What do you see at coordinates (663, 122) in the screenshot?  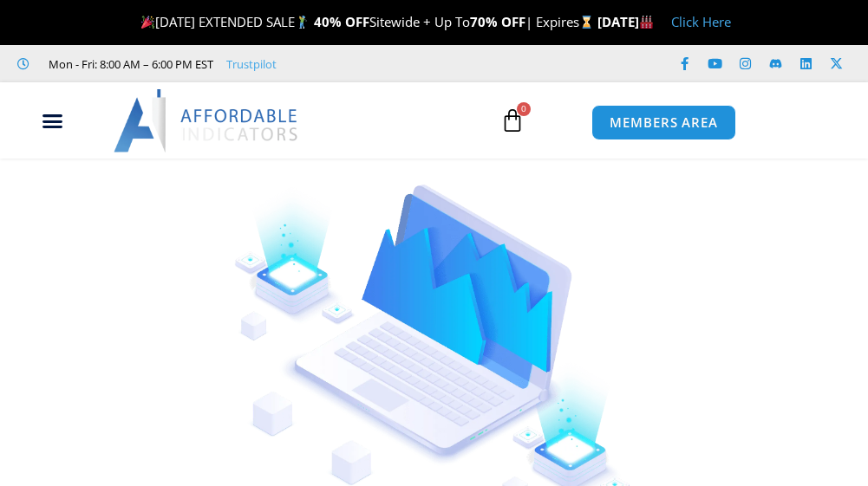 I see `span: MEMBERS AREA` at bounding box center [663, 122].